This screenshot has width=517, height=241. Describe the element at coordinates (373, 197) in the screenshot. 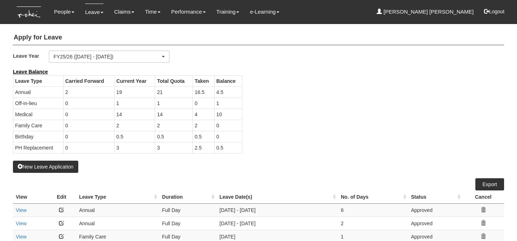

I see `th: No. of Days : activate to sort column ascending` at that location.